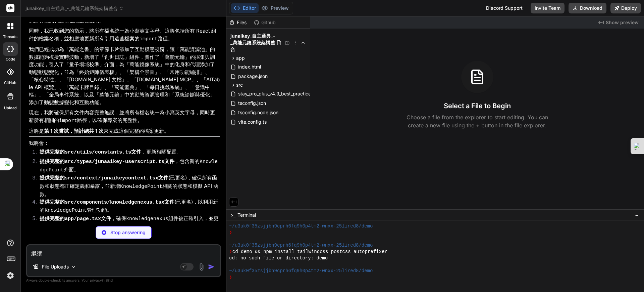 This screenshot has width=644, height=292. What do you see at coordinates (258, 113) in the screenshot?
I see `span: tsconfig.node.json` at bounding box center [258, 113].